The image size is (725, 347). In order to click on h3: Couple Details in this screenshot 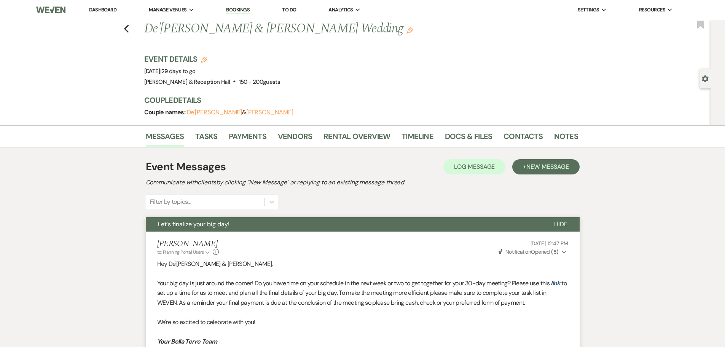, I will do `click(357, 100)`.